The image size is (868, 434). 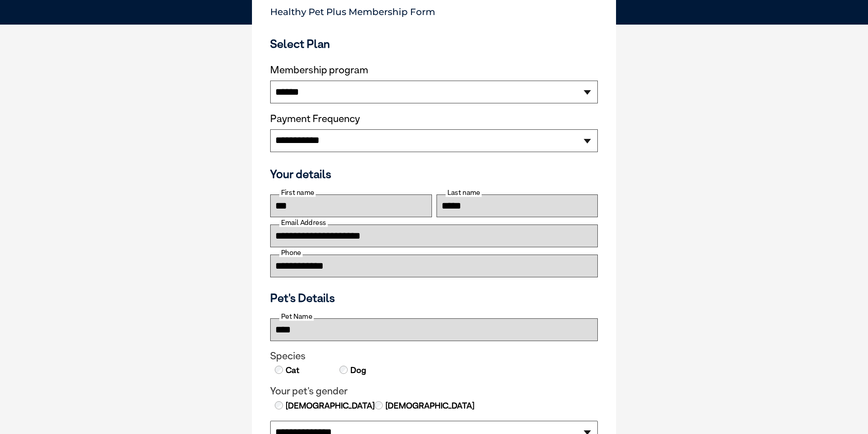 What do you see at coordinates (463, 193) in the screenshot?
I see `label: Last name` at bounding box center [463, 193].